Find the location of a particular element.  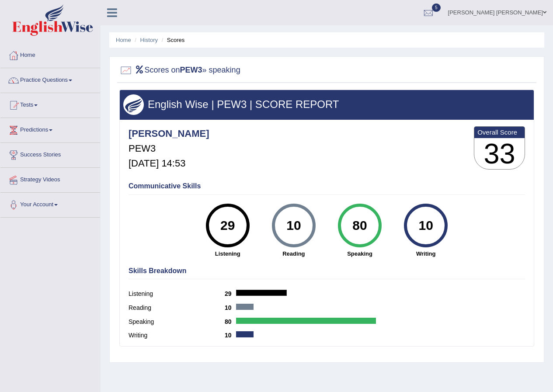

h4: Skills Breakdown is located at coordinates (326, 271).